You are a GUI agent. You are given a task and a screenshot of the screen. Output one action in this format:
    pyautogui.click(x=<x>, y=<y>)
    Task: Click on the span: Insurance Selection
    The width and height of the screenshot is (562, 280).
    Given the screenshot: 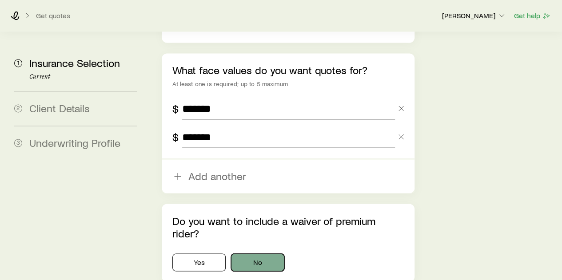 What is the action you would take?
    pyautogui.click(x=75, y=63)
    